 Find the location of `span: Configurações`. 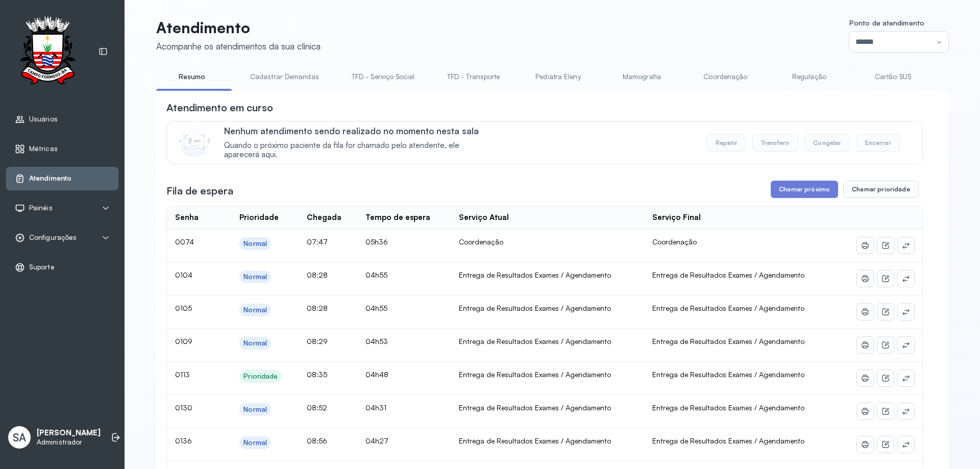

span: Configurações is located at coordinates (52, 237).